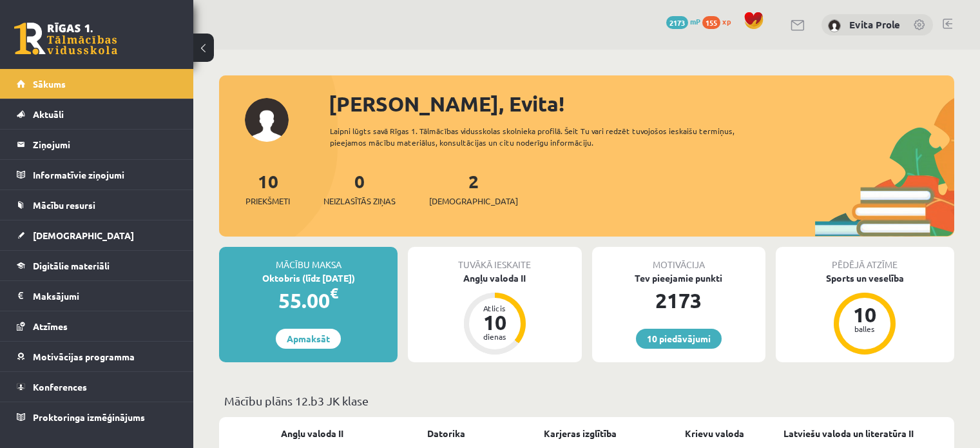 The height and width of the screenshot is (448, 980). What do you see at coordinates (580, 433) in the screenshot?
I see `a: Karjeras izglītība` at bounding box center [580, 433].